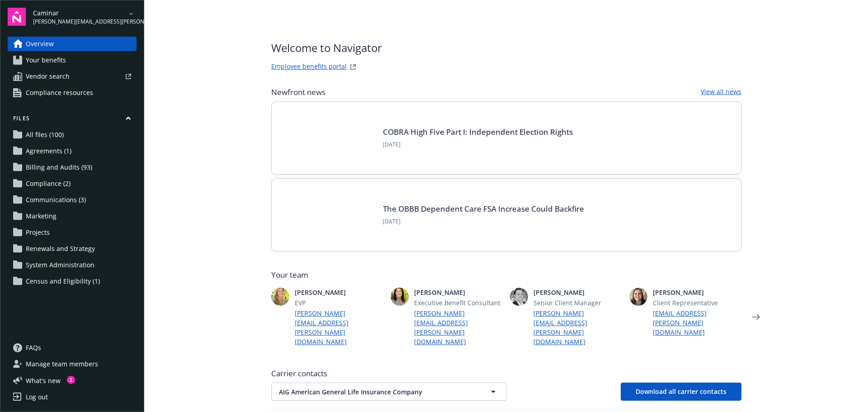 The width and height of the screenshot is (868, 412). What do you see at coordinates (72, 135) in the screenshot?
I see `a: All files (100)` at bounding box center [72, 135].